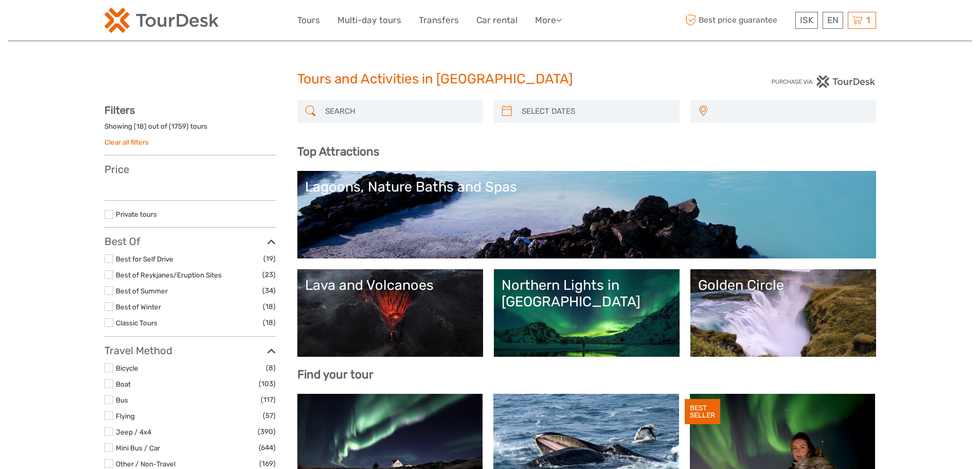  What do you see at coordinates (868, 20) in the screenshot?
I see `span: 1` at bounding box center [868, 20].